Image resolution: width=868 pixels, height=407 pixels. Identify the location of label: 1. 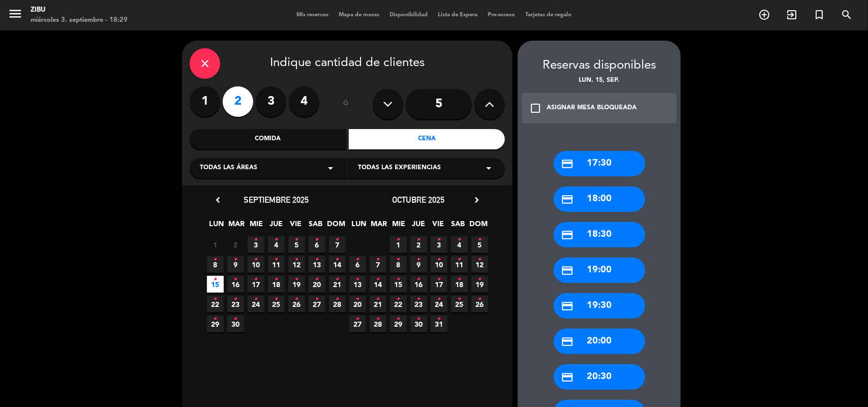
(205, 102).